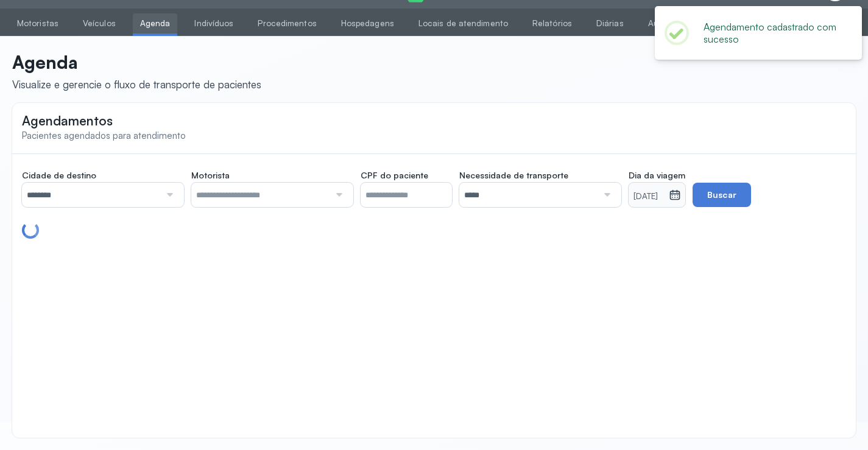 This screenshot has height=450, width=868. I want to click on span: Agendamentos, so click(67, 121).